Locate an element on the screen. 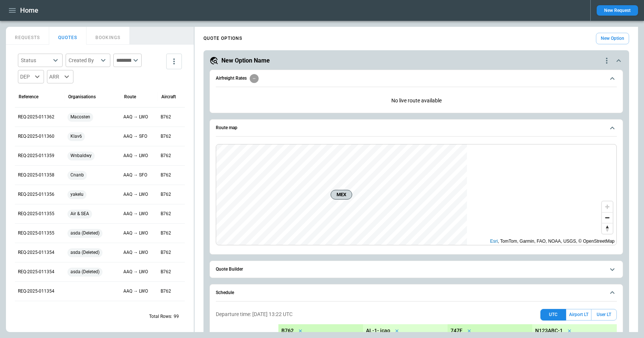  button: BOOKINGS is located at coordinates (108, 36).